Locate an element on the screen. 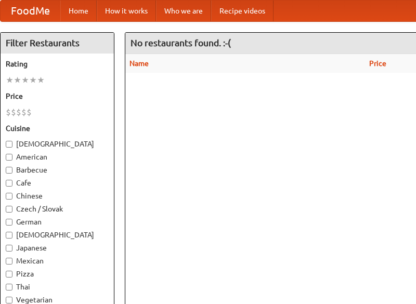 The image size is (416, 304). input: Cafe is located at coordinates (9, 183).